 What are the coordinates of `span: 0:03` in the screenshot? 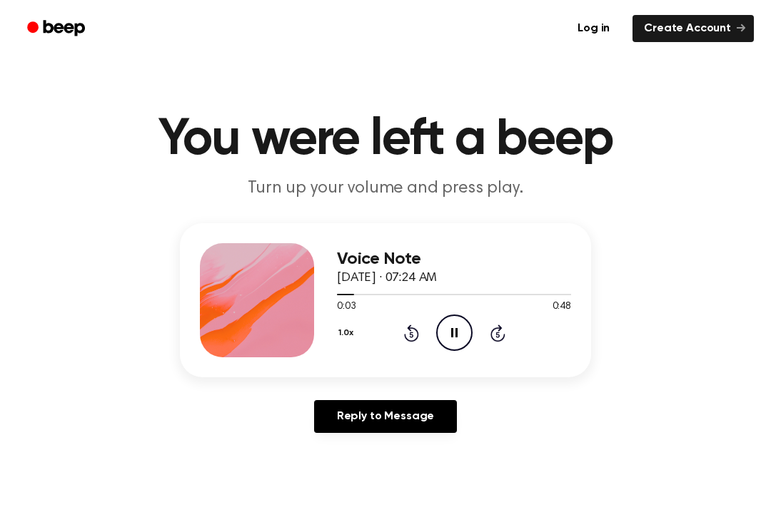 It's located at (347, 307).